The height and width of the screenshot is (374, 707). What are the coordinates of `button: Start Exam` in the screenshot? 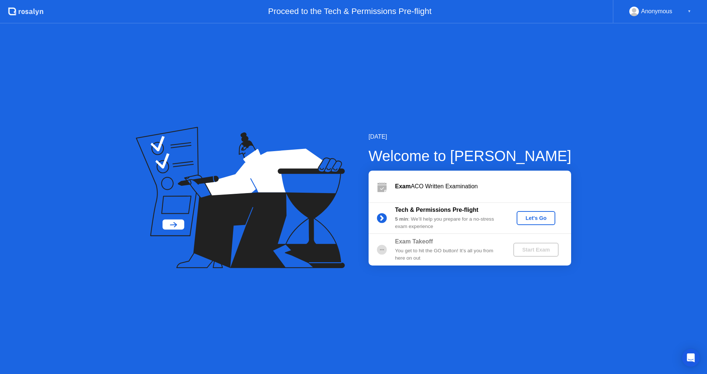 It's located at (536, 250).